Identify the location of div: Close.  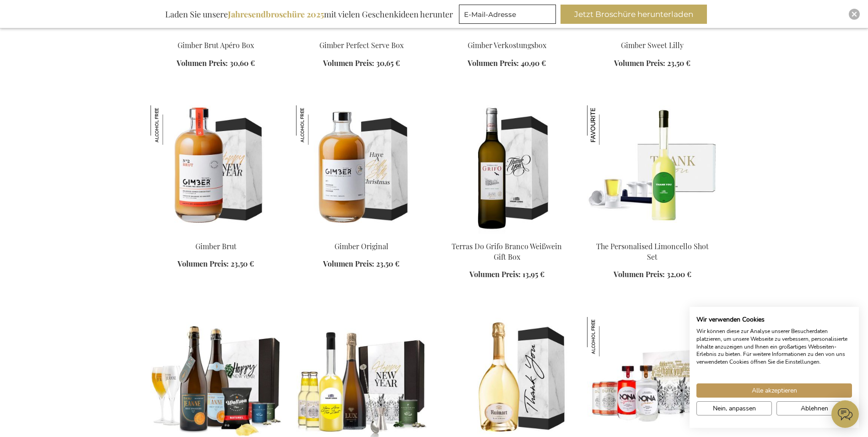
(854, 14).